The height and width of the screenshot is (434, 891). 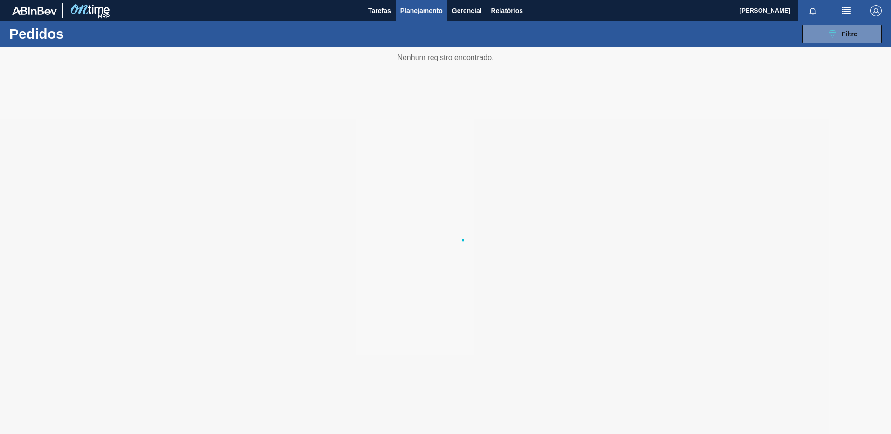 I want to click on img: Logout, so click(x=876, y=11).